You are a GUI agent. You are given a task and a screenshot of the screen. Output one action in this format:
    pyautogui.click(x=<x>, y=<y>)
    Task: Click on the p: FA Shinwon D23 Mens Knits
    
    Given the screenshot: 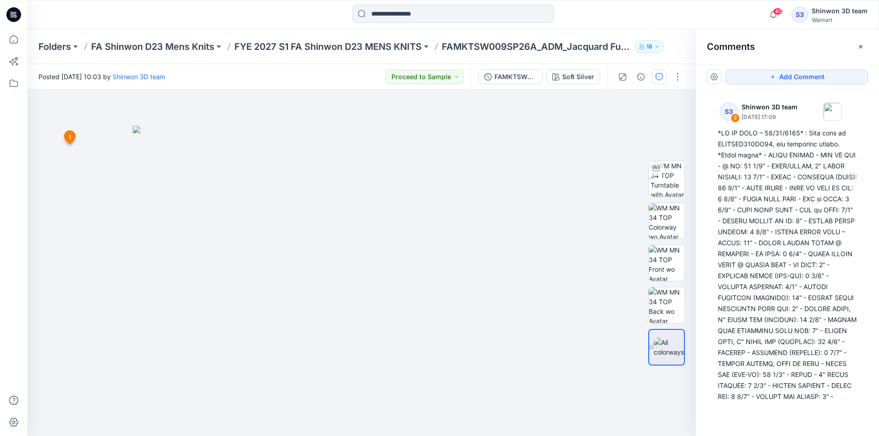 What is the action you would take?
    pyautogui.click(x=152, y=47)
    